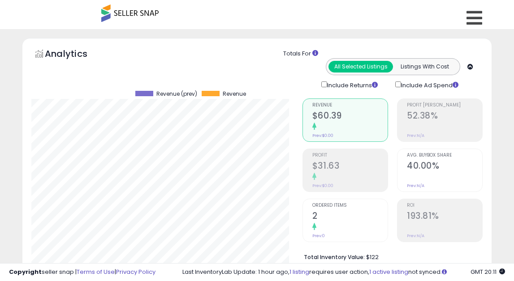 This screenshot has height=281, width=514. I want to click on span: Profit, so click(350, 155).